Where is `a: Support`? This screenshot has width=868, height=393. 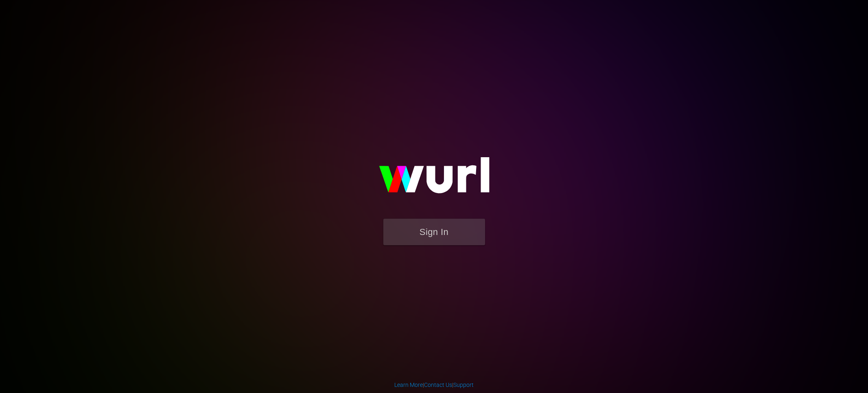
a: Support is located at coordinates (463, 385).